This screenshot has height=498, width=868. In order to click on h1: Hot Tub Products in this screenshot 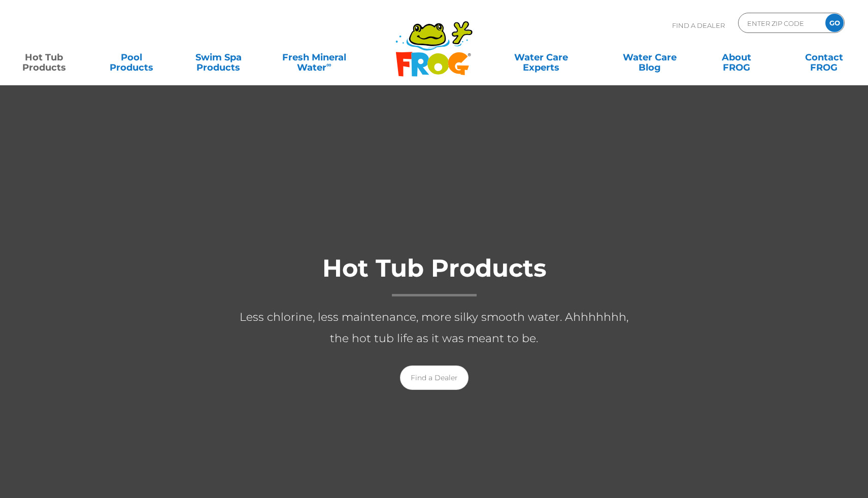, I will do `click(434, 275)`.